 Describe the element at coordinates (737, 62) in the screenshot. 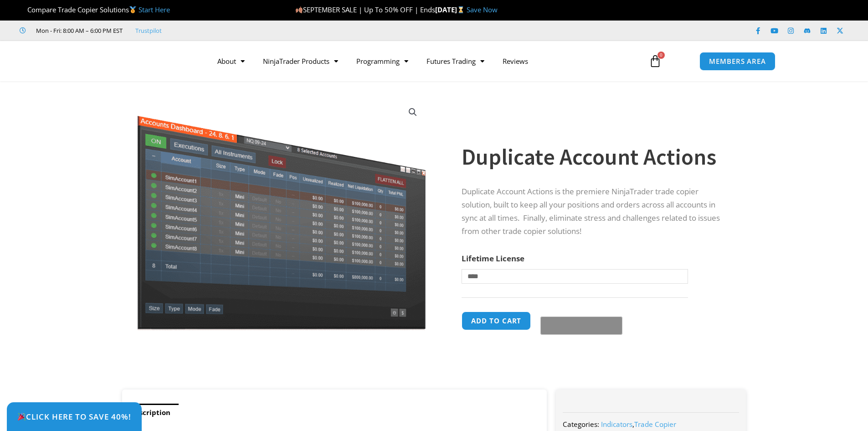

I see `a: MEMBERS AREA` at that location.